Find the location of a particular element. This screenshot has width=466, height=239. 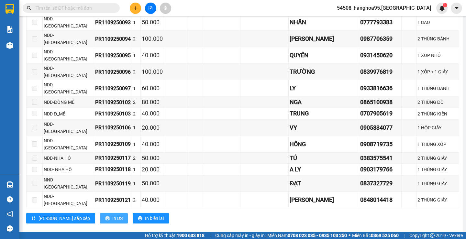

div: PR1109250102 is located at coordinates (113, 102).